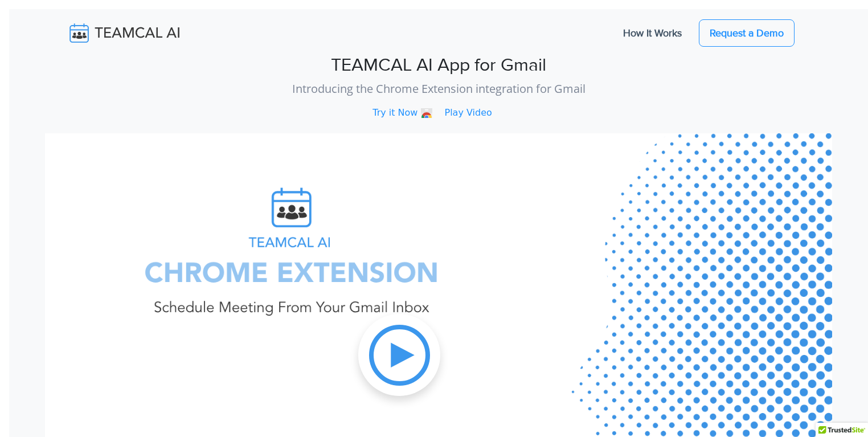  Describe the element at coordinates (747, 33) in the screenshot. I see `a: Request a Demo` at that location.